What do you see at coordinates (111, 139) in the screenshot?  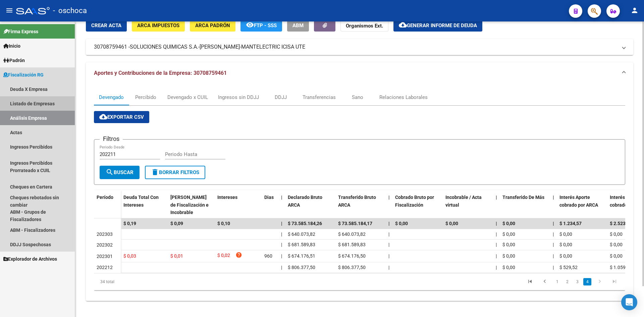 I see `h3: Filtros` at bounding box center [111, 139].